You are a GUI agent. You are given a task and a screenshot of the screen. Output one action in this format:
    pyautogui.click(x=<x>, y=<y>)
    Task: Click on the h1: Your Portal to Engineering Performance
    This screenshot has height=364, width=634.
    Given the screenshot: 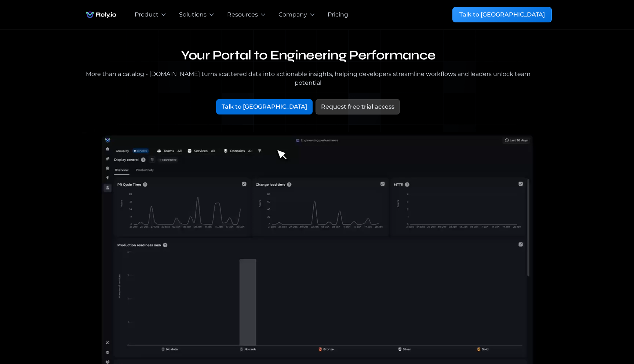 What is the action you would take?
    pyautogui.click(x=308, y=55)
    